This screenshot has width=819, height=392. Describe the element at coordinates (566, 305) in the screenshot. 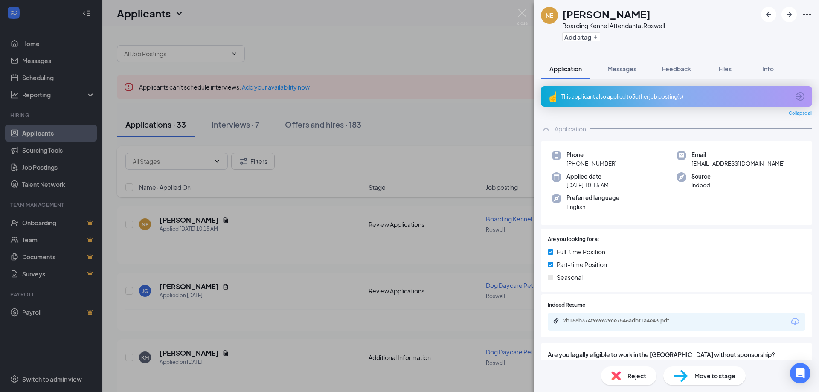

I see `span: Indeed Resume` at that location.